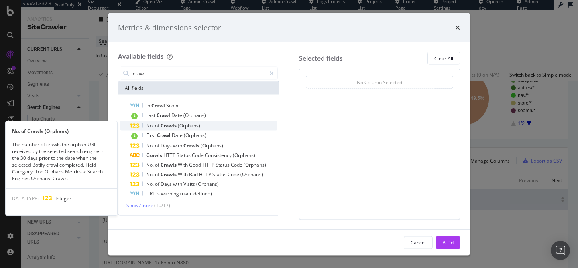 Image resolution: width=578 pixels, height=268 pixels. What do you see at coordinates (151, 135) in the screenshot?
I see `span: First` at bounding box center [151, 135].